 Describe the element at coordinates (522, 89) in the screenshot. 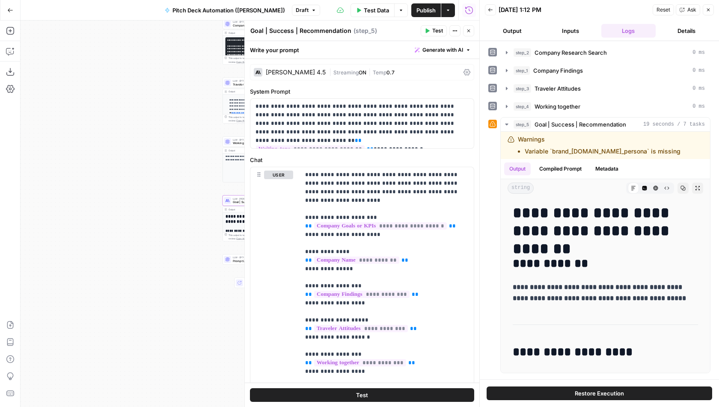

I see `span: step_3` at that location.